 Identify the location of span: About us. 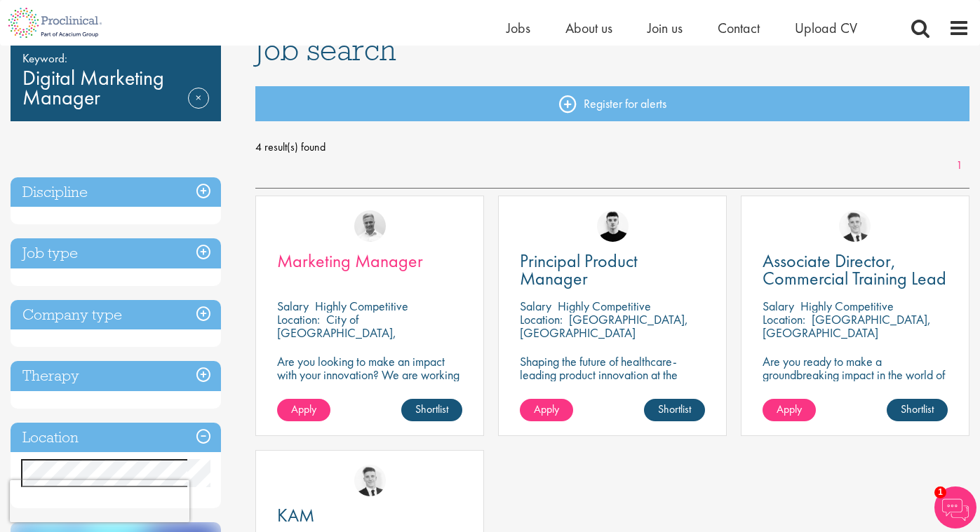
(589, 28).